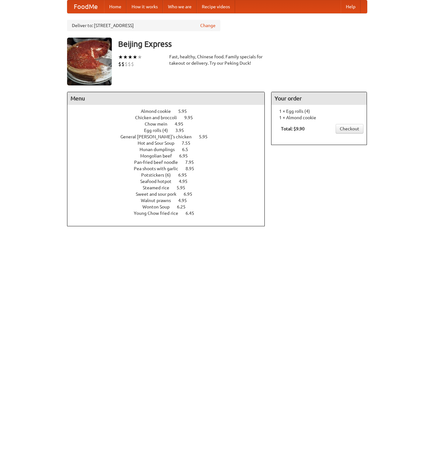 This screenshot has height=451, width=434. Describe the element at coordinates (169, 201) in the screenshot. I see `a: Walnut prawns 4.95` at that location.